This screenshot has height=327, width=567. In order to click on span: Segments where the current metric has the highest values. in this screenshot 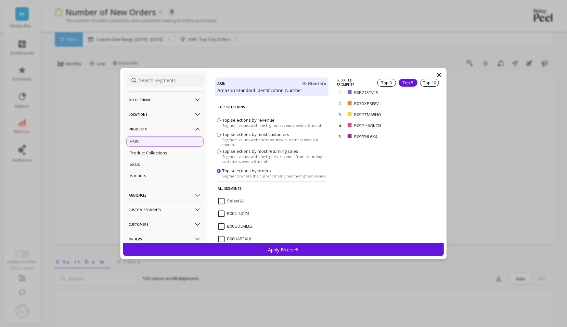, I will do `click(274, 176)`.